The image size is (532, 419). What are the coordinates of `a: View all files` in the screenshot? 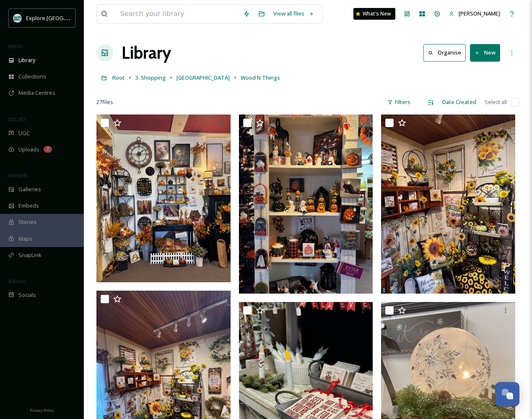 It's located at (293, 13).